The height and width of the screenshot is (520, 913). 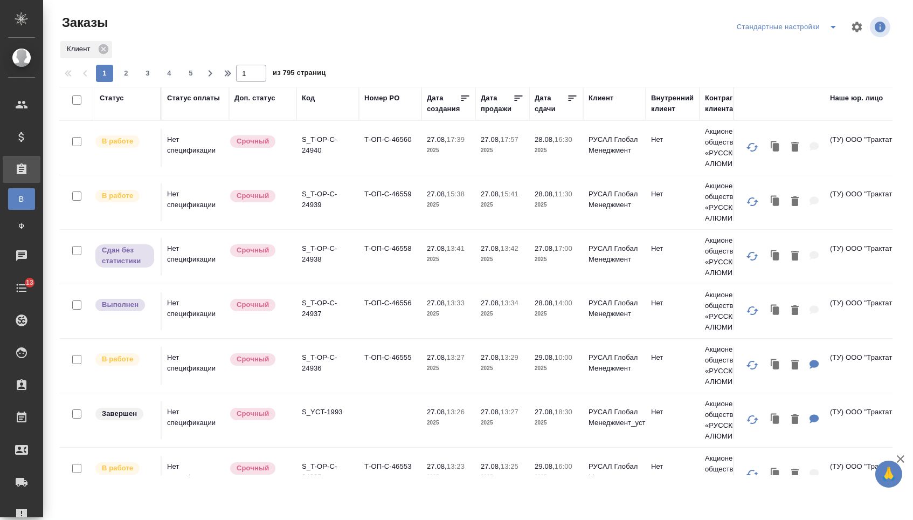 What do you see at coordinates (882, 27) in the screenshot?
I see `span: Посмотреть информацию` at bounding box center [882, 27].